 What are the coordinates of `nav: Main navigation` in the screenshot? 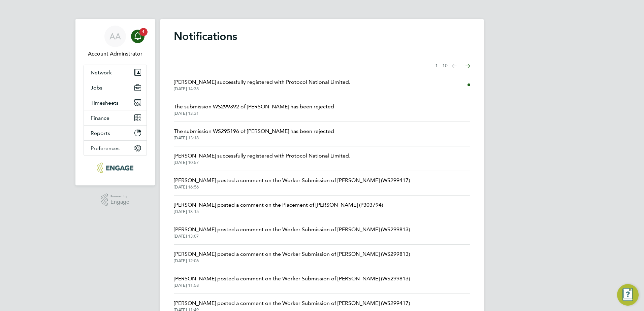 It's located at (115, 102).